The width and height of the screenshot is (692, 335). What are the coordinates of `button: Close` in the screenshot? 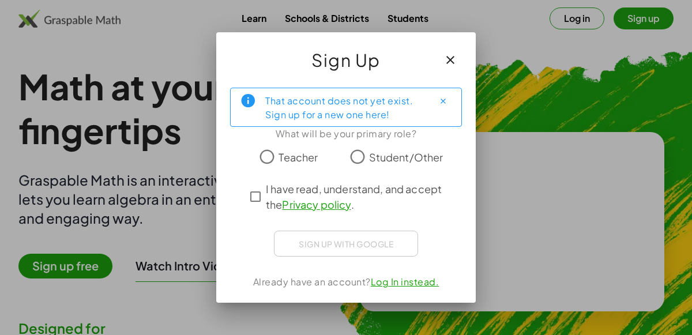 It's located at (443, 101).